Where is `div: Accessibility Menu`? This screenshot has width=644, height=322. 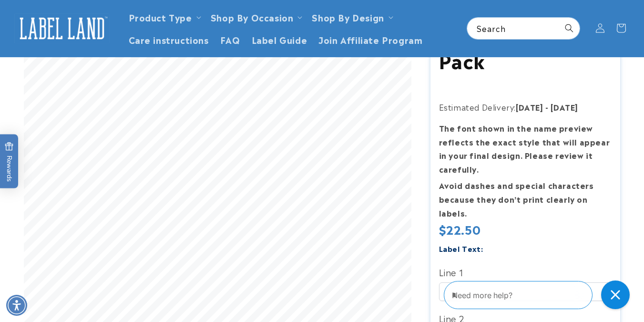
div: Accessibility Menu is located at coordinates (17, 305).